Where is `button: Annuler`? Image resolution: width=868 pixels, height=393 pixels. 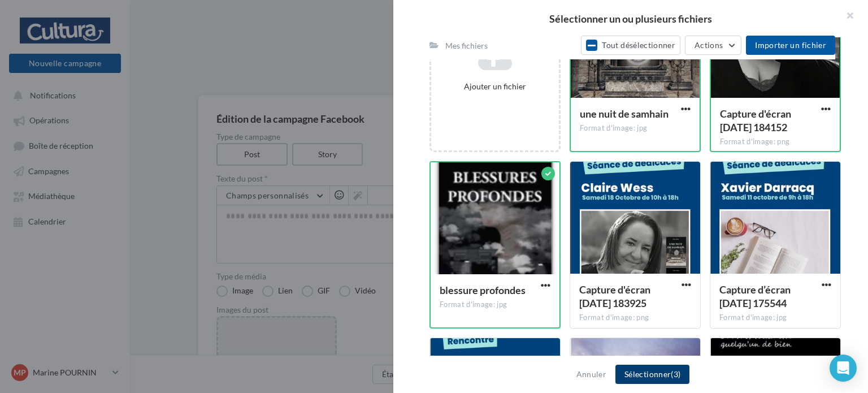 button: Annuler is located at coordinates (591, 375).